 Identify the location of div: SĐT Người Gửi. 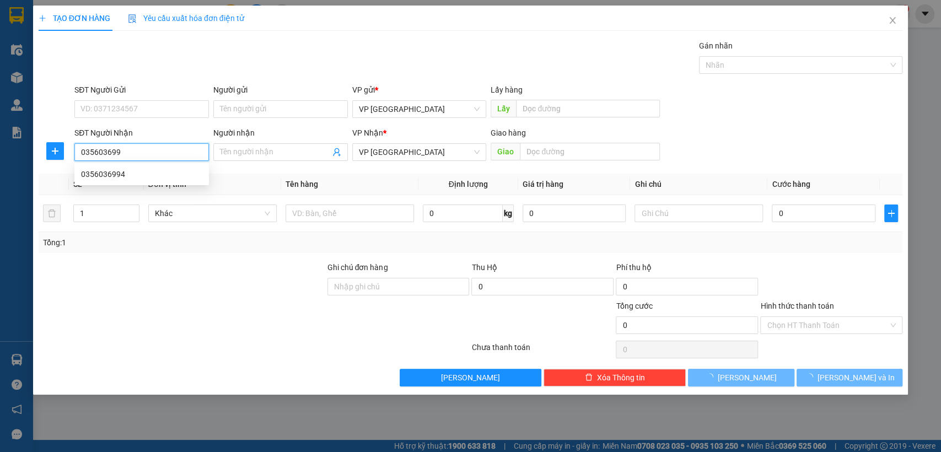
(142, 90).